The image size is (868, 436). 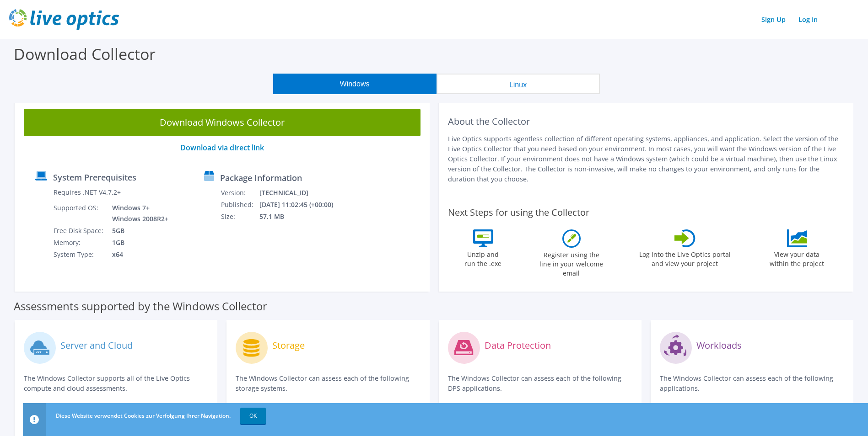 What do you see at coordinates (222, 122) in the screenshot?
I see `a: Download Windows Collector` at bounding box center [222, 122].